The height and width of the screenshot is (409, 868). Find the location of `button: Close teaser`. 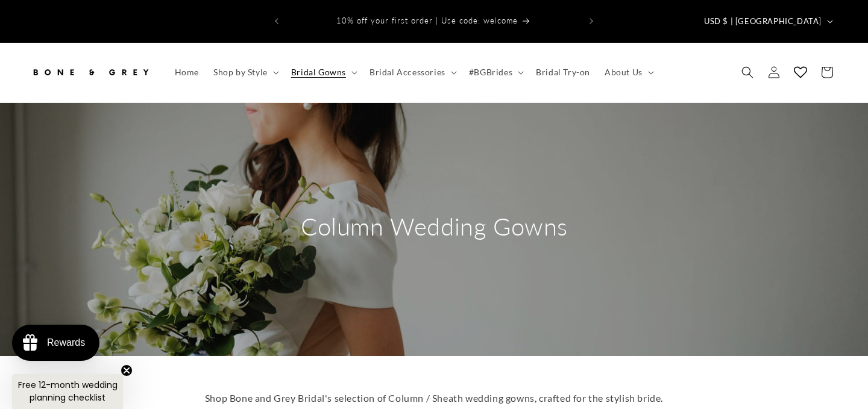

button: Close teaser is located at coordinates (127, 370).